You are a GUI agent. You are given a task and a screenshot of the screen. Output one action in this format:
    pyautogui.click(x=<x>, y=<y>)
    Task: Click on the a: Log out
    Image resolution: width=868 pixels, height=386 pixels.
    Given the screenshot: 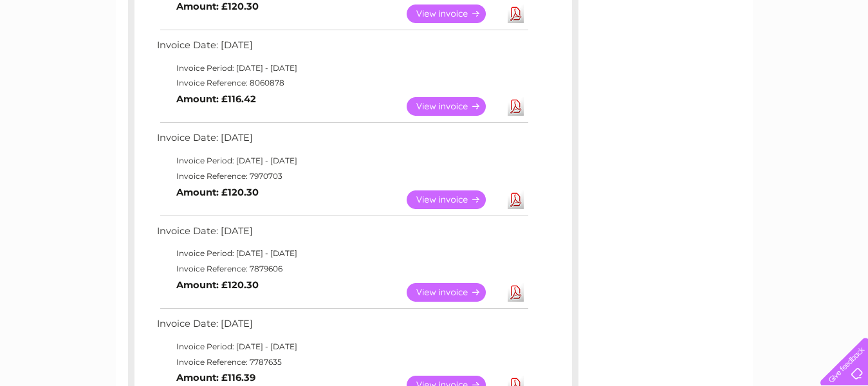 What is the action you would take?
    pyautogui.click(x=840, y=59)
    